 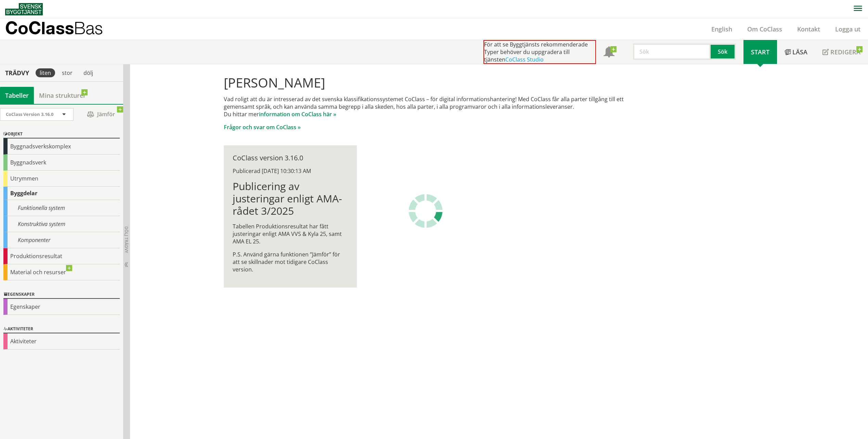 I want to click on div: Komponenter, so click(x=61, y=240).